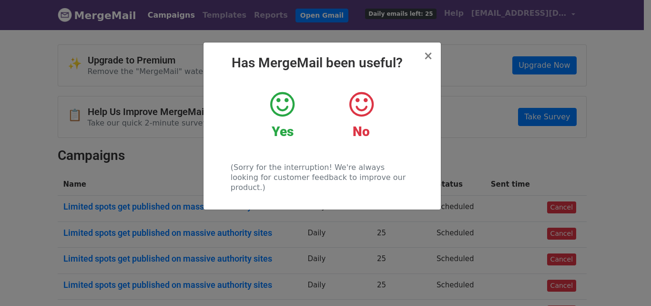 The width and height of the screenshot is (651, 306). I want to click on button: Close, so click(428, 56).